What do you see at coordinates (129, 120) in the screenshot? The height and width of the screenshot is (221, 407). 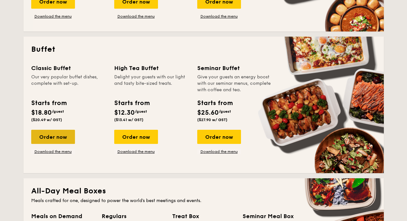 I see `span: ($13.41 w/ GST)` at bounding box center [129, 120].